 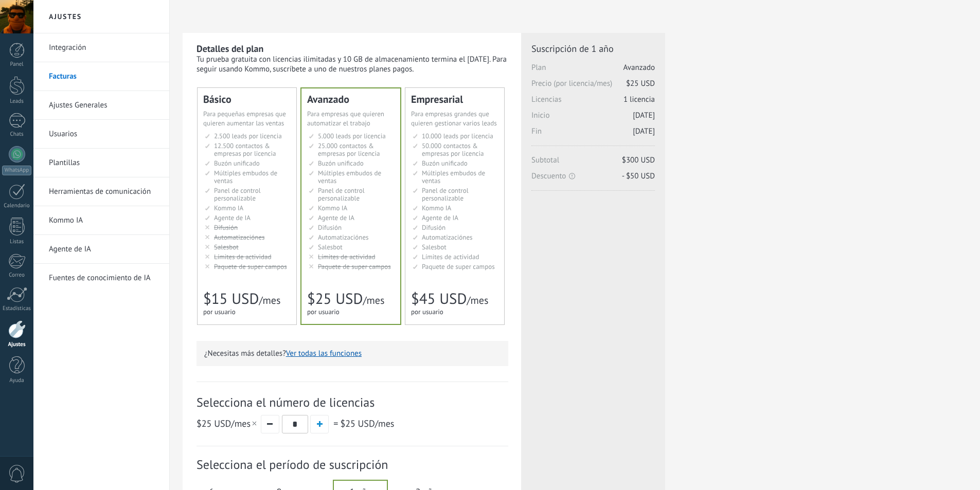 What do you see at coordinates (101, 249) in the screenshot?
I see `li: Agente de IA` at bounding box center [101, 249].